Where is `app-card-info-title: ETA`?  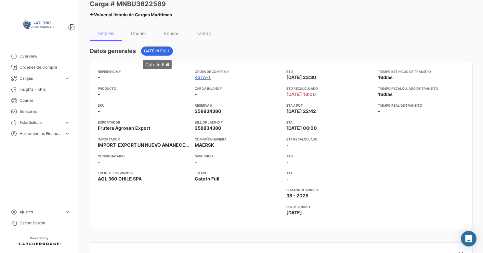 app-card-info-title: ETA is located at coordinates (330, 122).